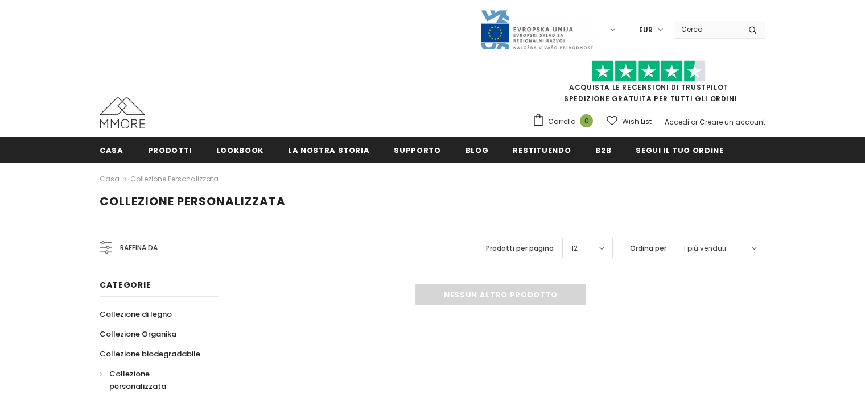  Describe the element at coordinates (648, 87) in the screenshot. I see `a: Acquista le recensioni di TrustPilot` at that location.